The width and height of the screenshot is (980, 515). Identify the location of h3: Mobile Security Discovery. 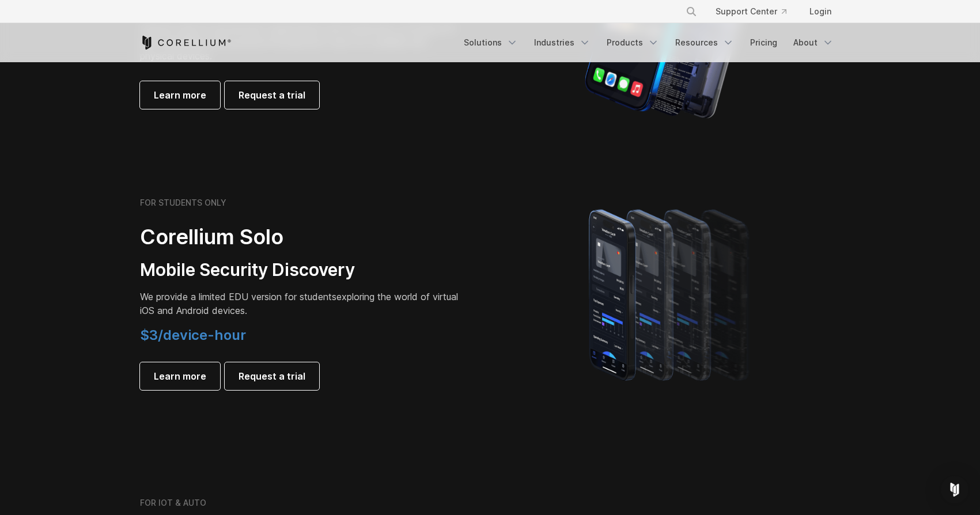
(301, 270).